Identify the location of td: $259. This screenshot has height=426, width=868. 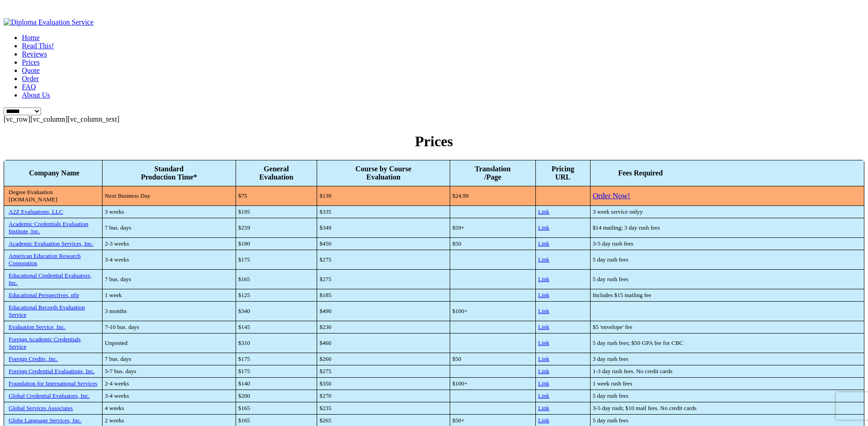
(276, 227).